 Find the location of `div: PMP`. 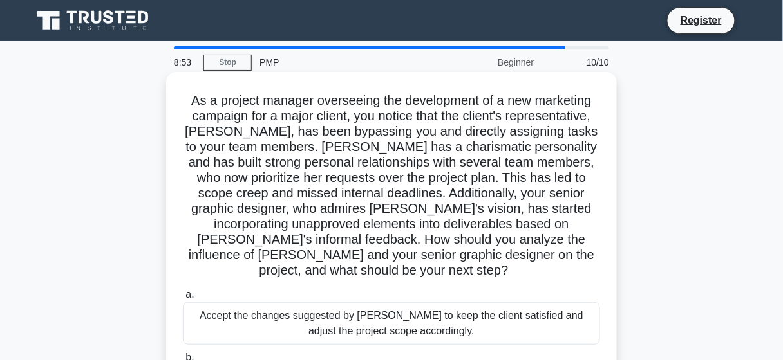

div: PMP is located at coordinates (340, 62).